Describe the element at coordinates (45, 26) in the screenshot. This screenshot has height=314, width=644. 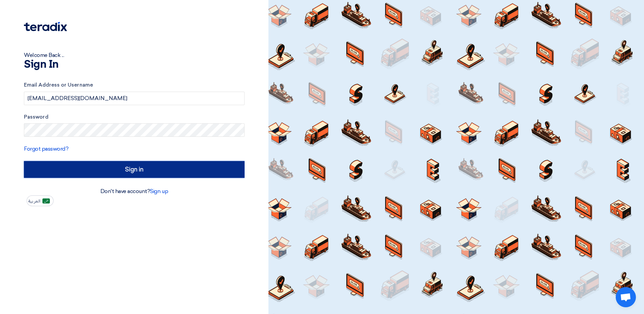
I see `img: Teradix logo` at that location.